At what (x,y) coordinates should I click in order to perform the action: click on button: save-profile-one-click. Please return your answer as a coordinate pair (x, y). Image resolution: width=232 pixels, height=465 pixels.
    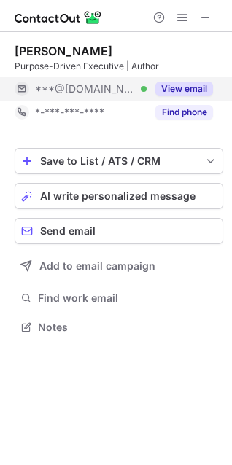
    Looking at the image, I should click on (119, 161).